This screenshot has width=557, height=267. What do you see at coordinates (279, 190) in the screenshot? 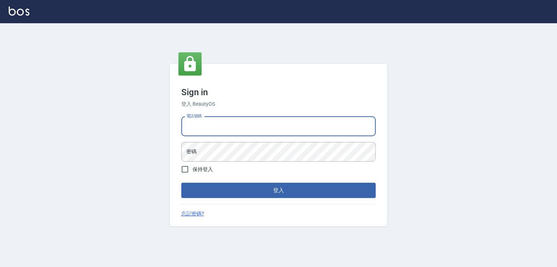
I see `button: 登入` at bounding box center [279, 190].